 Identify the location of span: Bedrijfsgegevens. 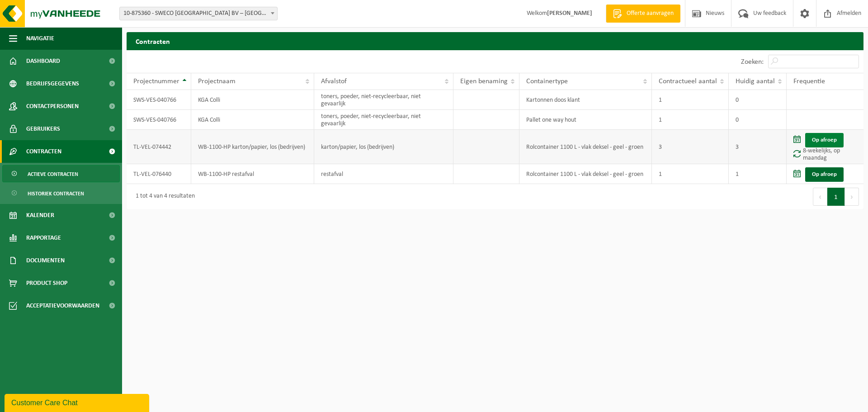
(53, 84).